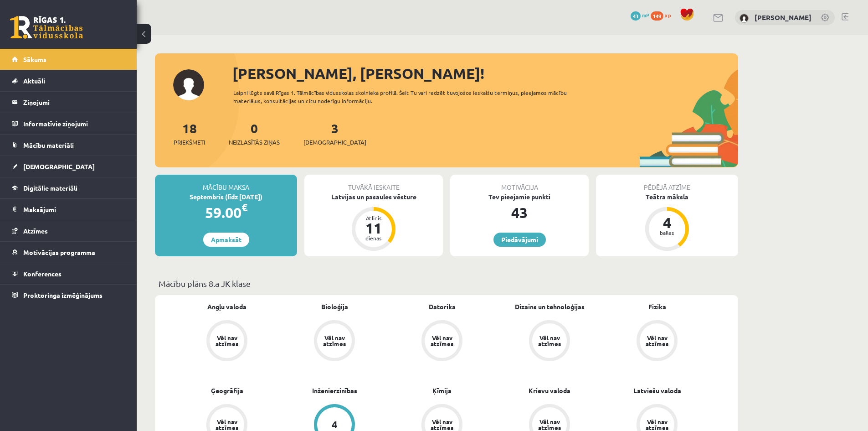  Describe the element at coordinates (520, 212) in the screenshot. I see `div: 43` at that location.